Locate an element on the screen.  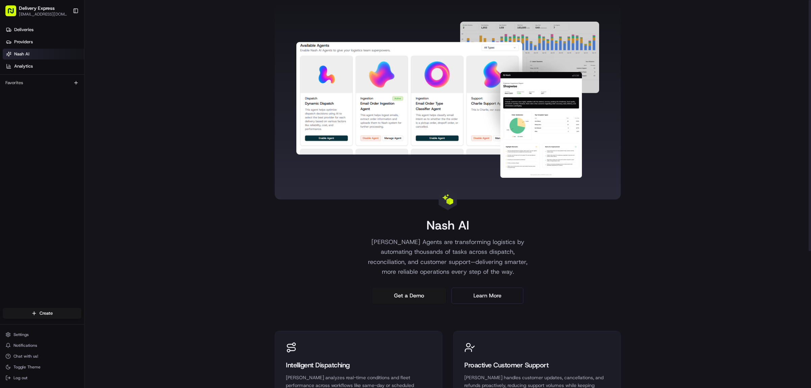
span: Settings is located at coordinates (21, 335).